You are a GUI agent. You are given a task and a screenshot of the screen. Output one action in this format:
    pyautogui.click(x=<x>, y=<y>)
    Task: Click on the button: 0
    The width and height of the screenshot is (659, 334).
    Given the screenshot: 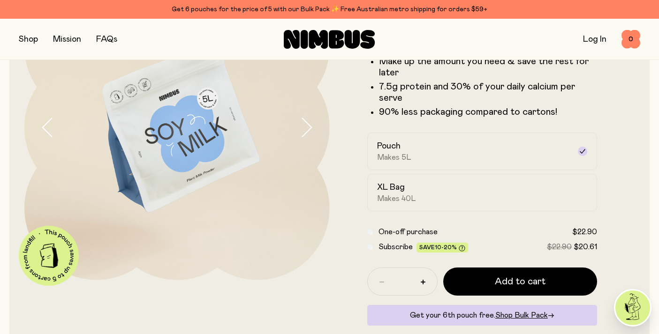 What is the action you would take?
    pyautogui.click(x=631, y=39)
    